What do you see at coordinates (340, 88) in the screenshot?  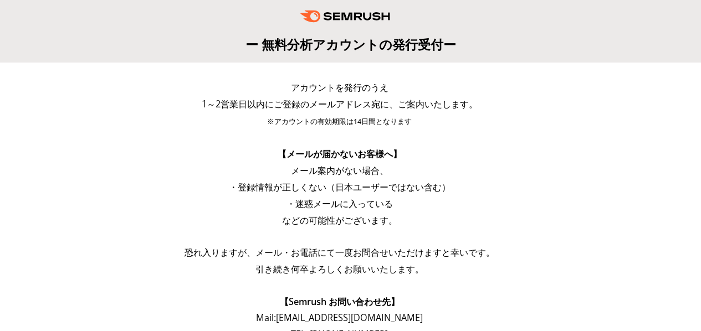 I see `span: アカウントを発行のうえ` at bounding box center [340, 88].